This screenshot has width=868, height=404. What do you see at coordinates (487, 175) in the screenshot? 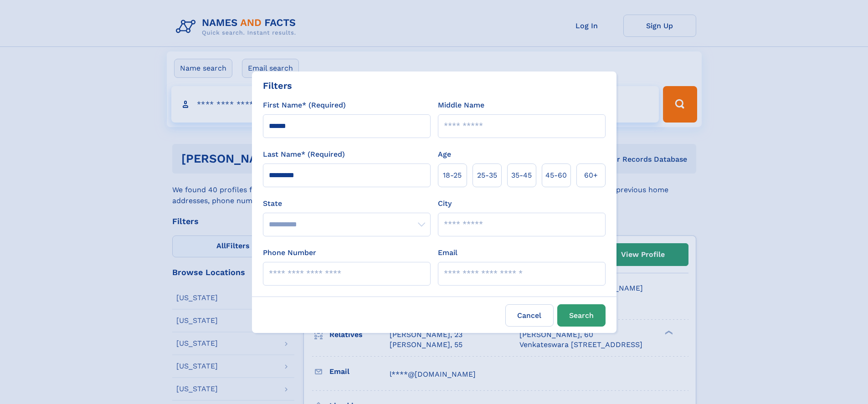
I see `span: 25‑35` at bounding box center [487, 175].